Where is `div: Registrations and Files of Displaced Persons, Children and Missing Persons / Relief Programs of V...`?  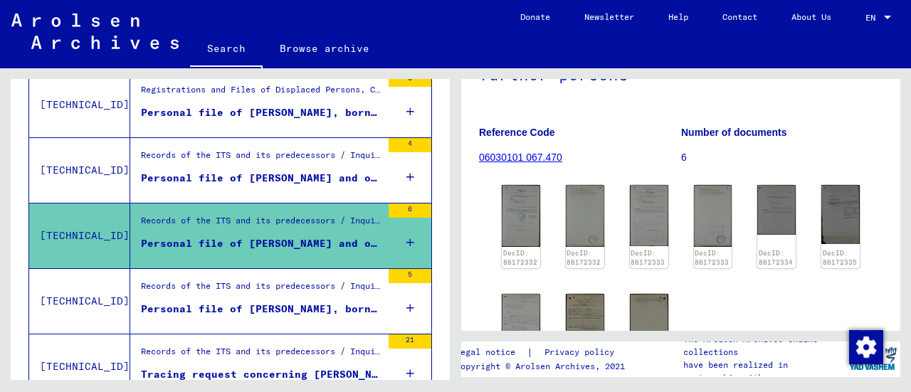 div: Registrations and Files of Displaced Persons, Children and Missing Persons / Relief Programs of V... is located at coordinates (261, 93).